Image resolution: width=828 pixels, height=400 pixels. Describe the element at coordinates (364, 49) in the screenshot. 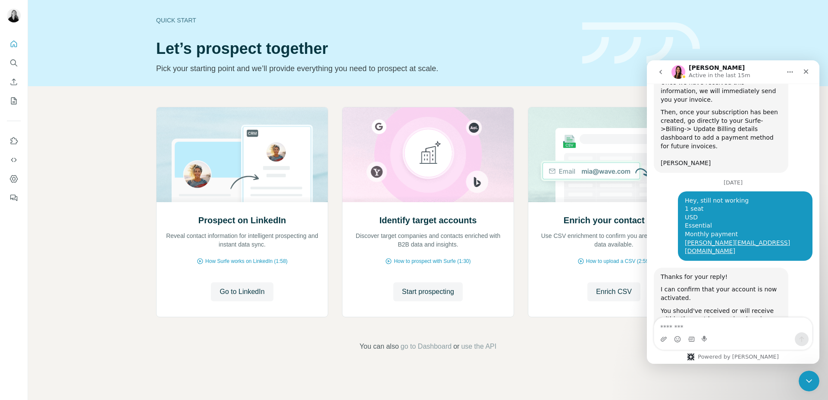

I see `h1: Let’s prospect together` at that location.